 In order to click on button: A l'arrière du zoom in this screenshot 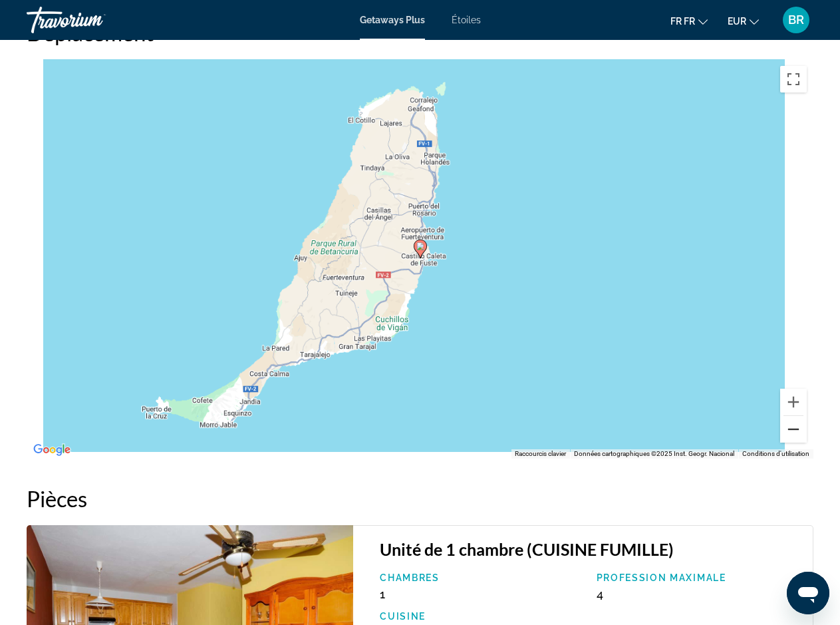, I will do `click(794, 429)`.